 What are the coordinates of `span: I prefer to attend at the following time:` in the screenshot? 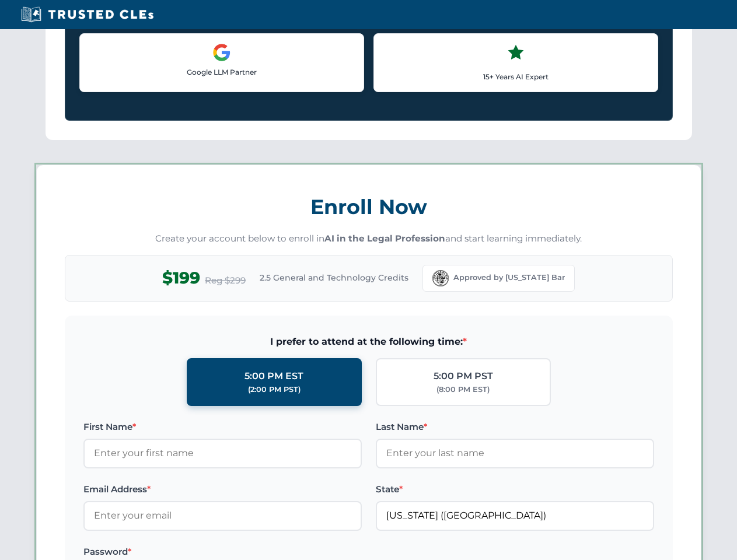 It's located at (369, 342).